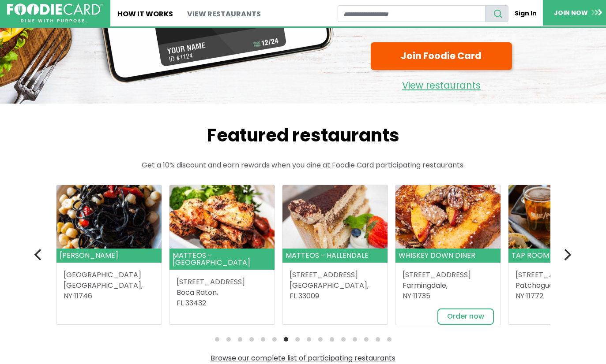 This screenshot has height=364, width=606. I want to click on p: Get a 10% discount and earn rewards when you dine at Foodie Card participating restaurants., so click(303, 166).